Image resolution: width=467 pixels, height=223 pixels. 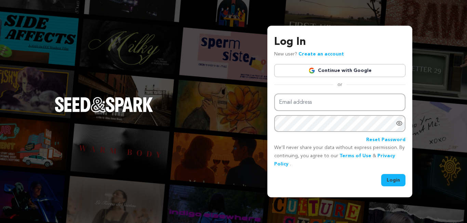 What do you see at coordinates (399, 123) in the screenshot?
I see `a: Show password as plain text. Warning: this will display your password on the screen.` at bounding box center [399, 123].